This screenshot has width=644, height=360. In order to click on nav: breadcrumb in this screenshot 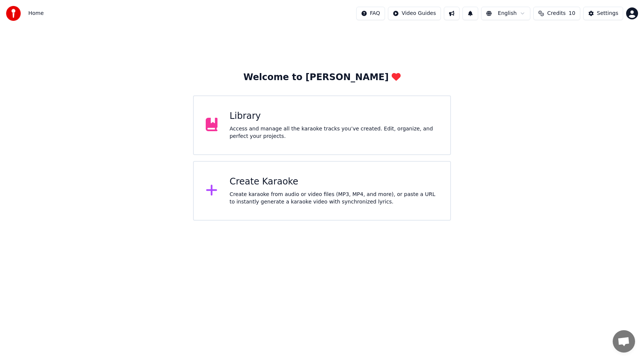, I will do `click(35, 13)`.